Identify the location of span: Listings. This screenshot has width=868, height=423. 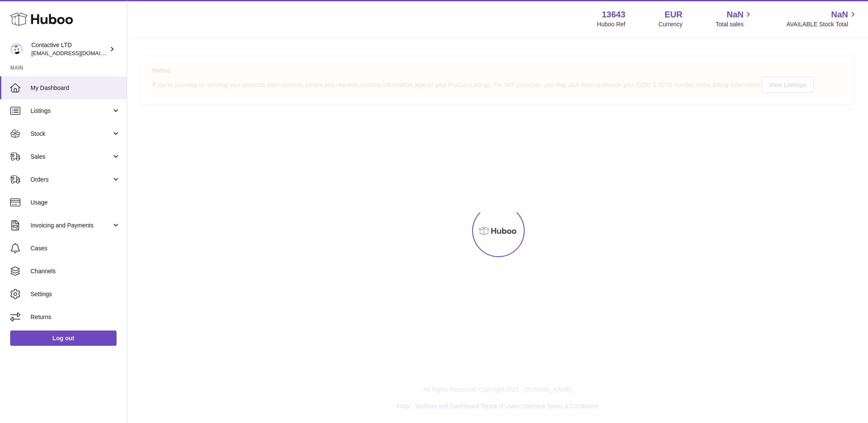
(71, 111).